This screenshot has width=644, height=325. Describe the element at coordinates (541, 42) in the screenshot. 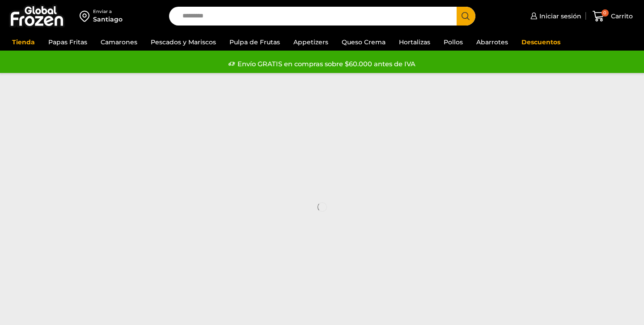

I see `a: Descuentos` at that location.